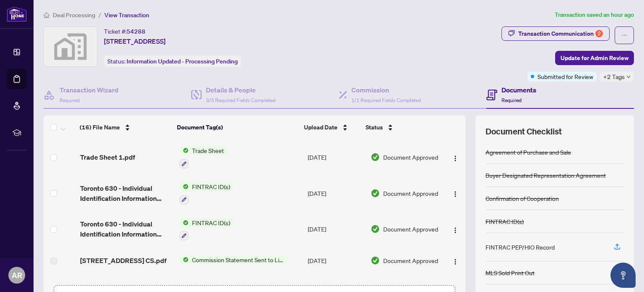  Describe the element at coordinates (234, 260) in the screenshot. I see `button: Status IconCommission Statement Sent to Listing Brokerage` at that location.